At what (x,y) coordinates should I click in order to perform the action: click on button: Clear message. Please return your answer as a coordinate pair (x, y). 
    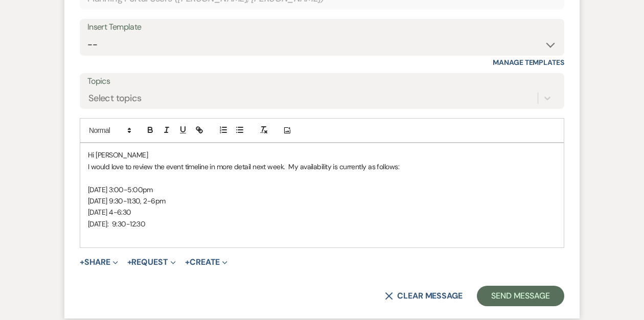
    Looking at the image, I should click on (423, 296).